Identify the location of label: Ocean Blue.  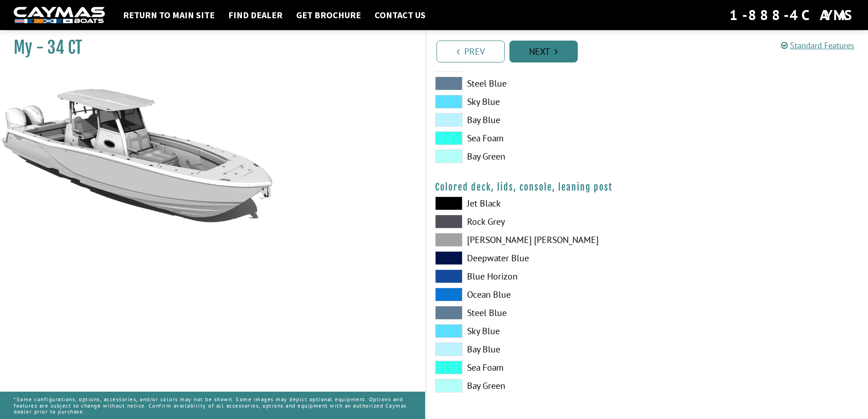
(536, 295).